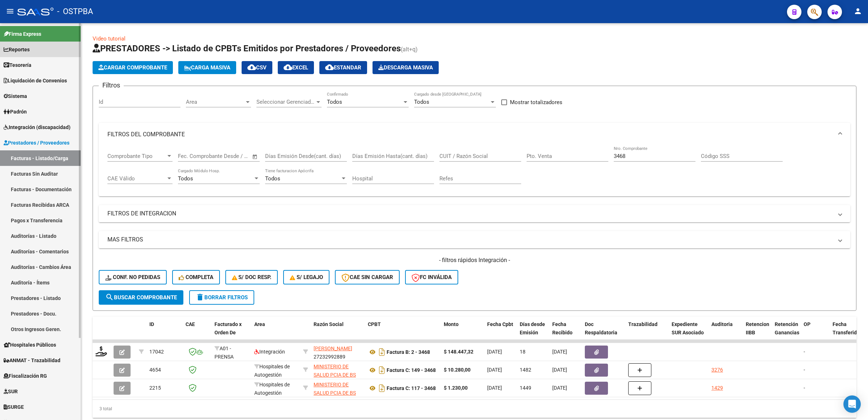 The width and height of the screenshot is (868, 420). Describe the element at coordinates (328, 324) in the screenshot. I see `span: Razón Social` at that location.